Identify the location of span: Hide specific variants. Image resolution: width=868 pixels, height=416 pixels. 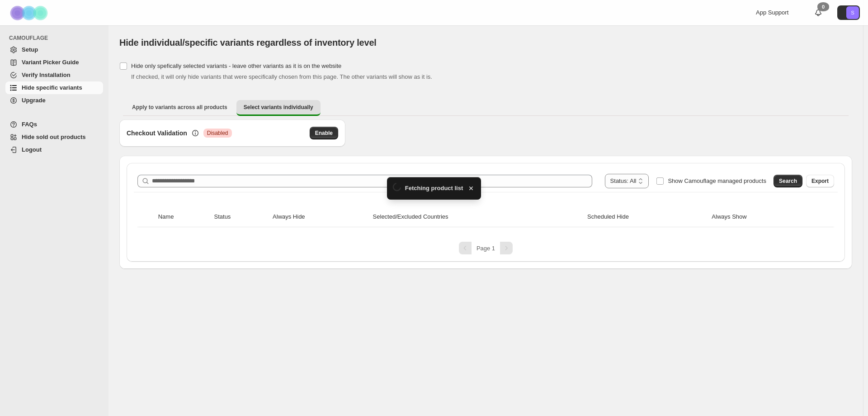
(52, 87).